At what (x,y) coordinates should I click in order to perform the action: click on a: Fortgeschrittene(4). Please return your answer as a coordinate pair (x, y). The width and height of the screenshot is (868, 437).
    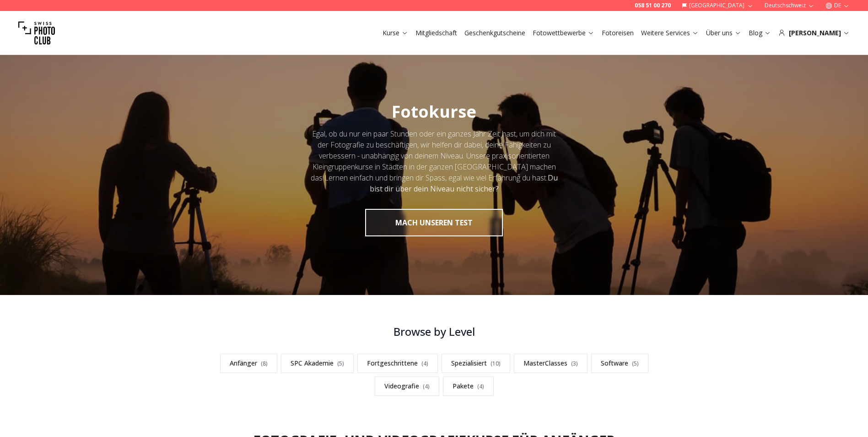
    Looking at the image, I should click on (398, 363).